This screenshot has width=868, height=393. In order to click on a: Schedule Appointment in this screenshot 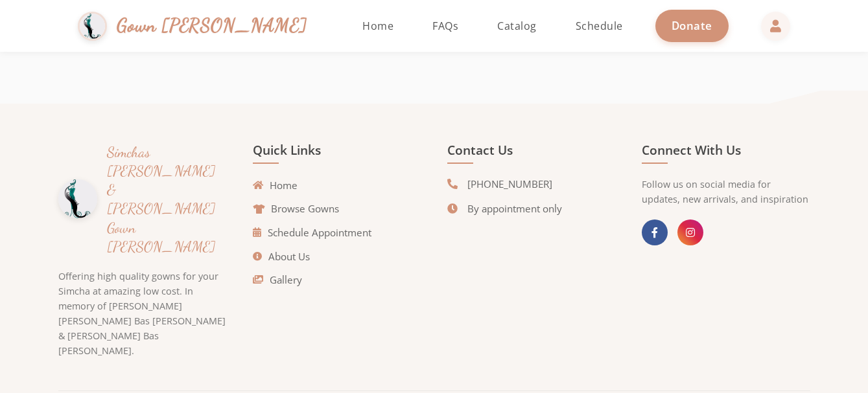, I will do `click(312, 232)`.